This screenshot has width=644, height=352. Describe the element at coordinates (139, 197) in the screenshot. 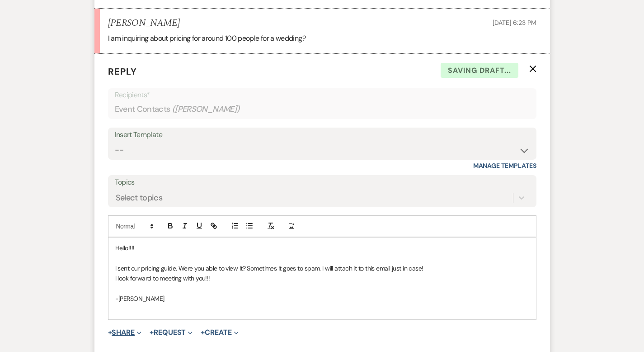

I see `div: Select topics` at that location.